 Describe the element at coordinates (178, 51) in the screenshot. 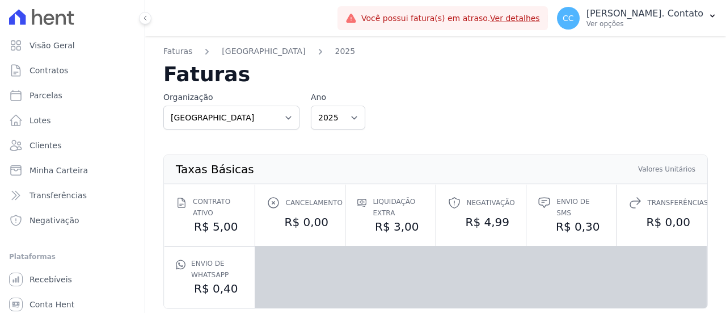

I see `a: Faturas` at that location.